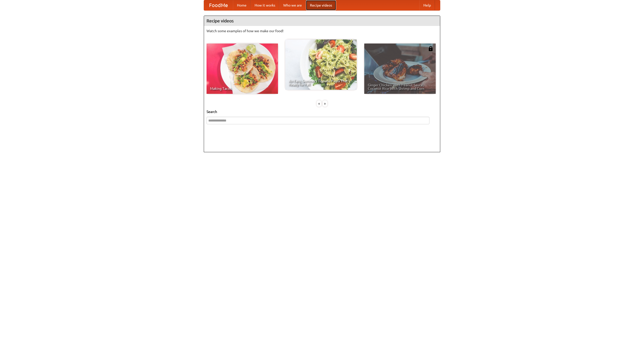 The width and height of the screenshot is (644, 356). I want to click on h4: Recipe videos, so click(322, 21).